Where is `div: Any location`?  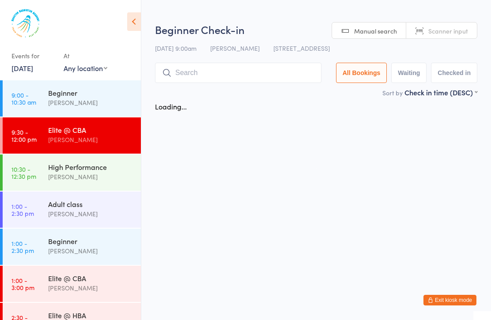 div: Any location is located at coordinates (85, 68).